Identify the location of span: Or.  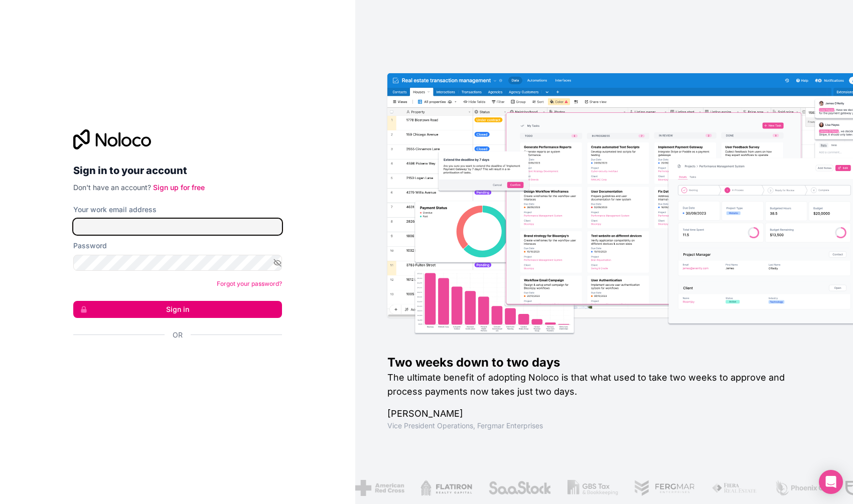
(177, 335).